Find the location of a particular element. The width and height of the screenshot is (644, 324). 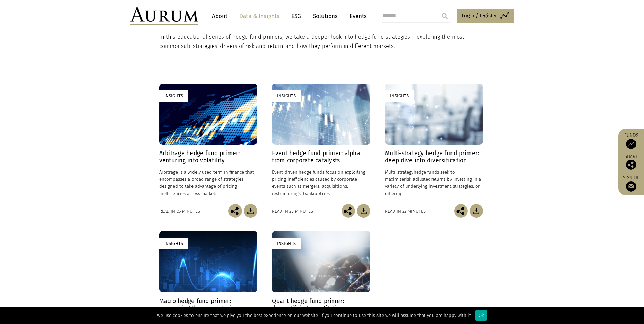

h4: Macro hedge fund primer: uncovering the unconstrained is located at coordinates (208, 305).